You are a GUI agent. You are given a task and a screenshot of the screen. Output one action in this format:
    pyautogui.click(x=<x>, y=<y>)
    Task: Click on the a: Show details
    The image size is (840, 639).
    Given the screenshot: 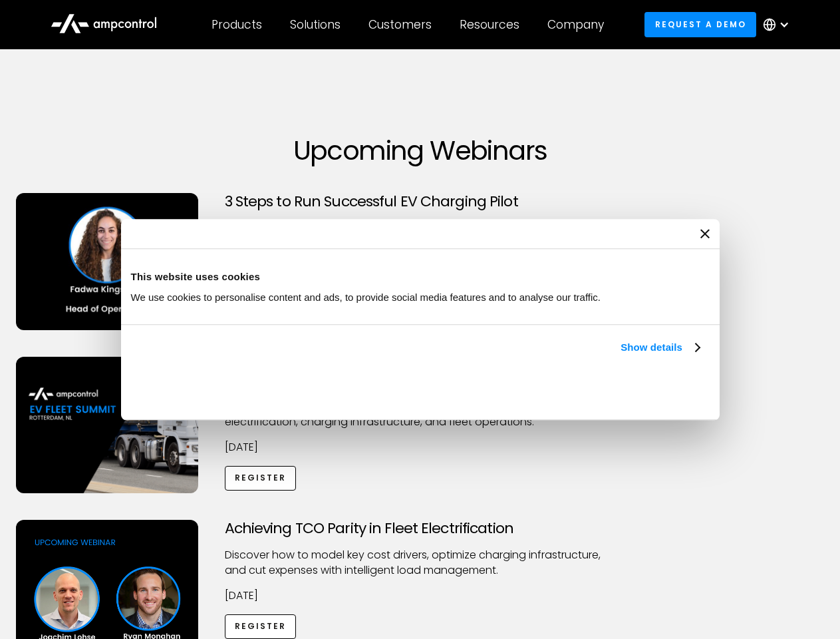 What is the action you would take?
    pyautogui.click(x=660, y=347)
    